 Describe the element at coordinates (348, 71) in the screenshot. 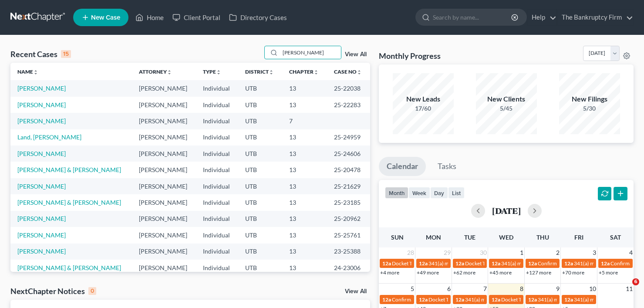

I see `a: Case Nounfold_more` at that location.